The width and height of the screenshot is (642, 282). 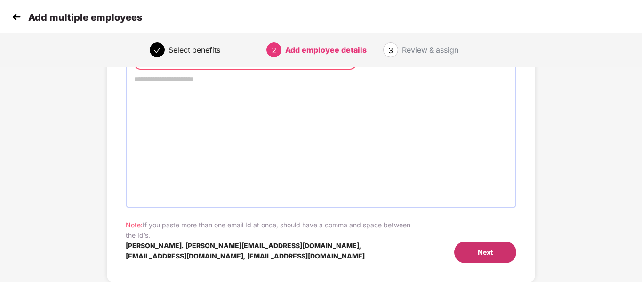 What do you see at coordinates (194, 50) in the screenshot?
I see `div: Select benefits` at bounding box center [194, 50].